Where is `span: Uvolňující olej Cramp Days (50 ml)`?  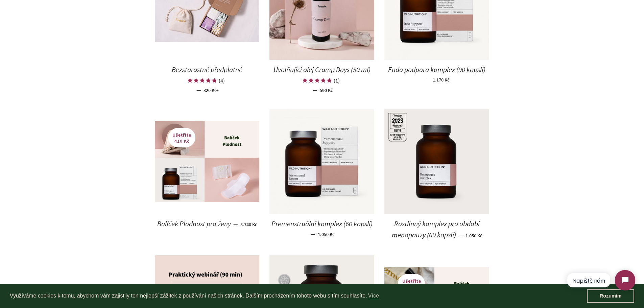 span: Uvolňující olej Cramp Days (50 ml) is located at coordinates (322, 69).